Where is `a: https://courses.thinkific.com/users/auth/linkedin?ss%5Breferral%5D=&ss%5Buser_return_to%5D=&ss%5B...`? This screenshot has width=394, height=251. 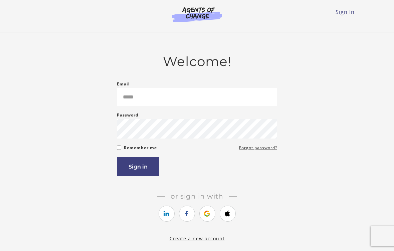
a: https://courses.thinkific.com/users/auth/linkedin?ss%5Breferral%5D=&ss%5Buser_return_to%5D=&ss%5B... is located at coordinates (167, 214).